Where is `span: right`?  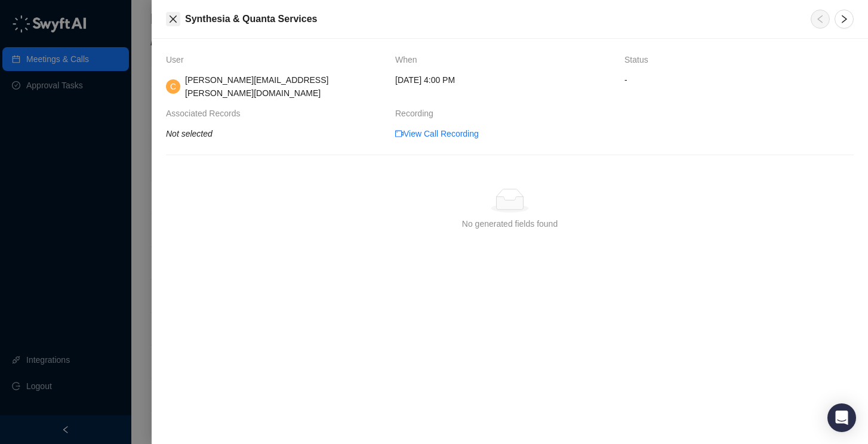 span: right is located at coordinates (845, 19).